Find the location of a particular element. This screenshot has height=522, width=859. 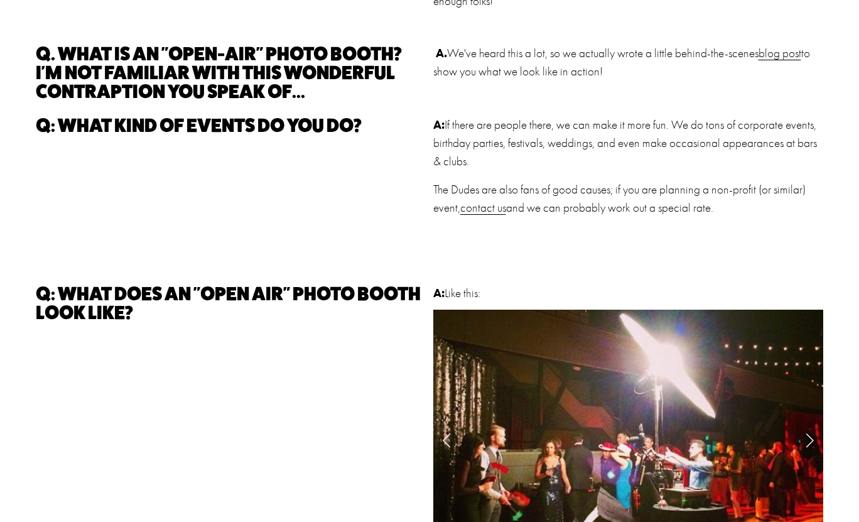

a: Previous Slide is located at coordinates (447, 440).